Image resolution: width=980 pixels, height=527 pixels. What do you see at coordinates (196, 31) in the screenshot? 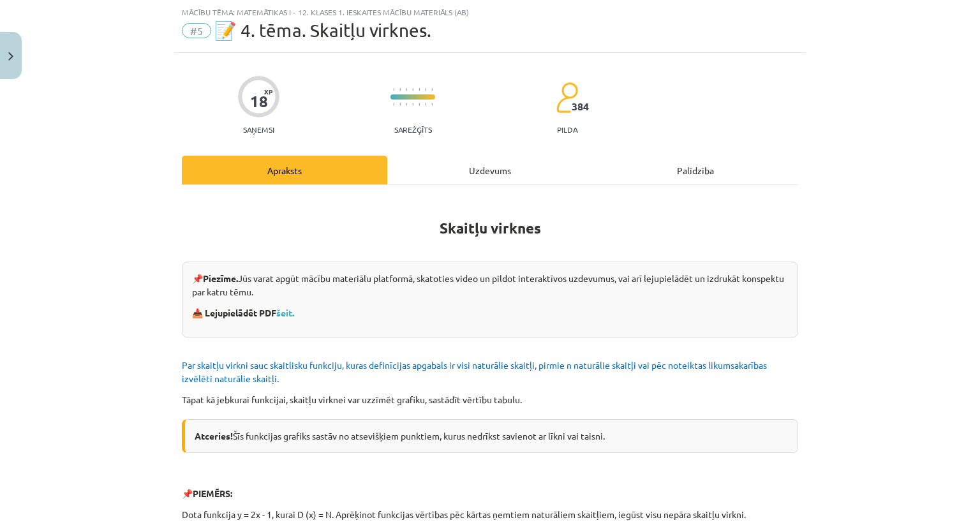
I see `span: #5` at bounding box center [196, 31].